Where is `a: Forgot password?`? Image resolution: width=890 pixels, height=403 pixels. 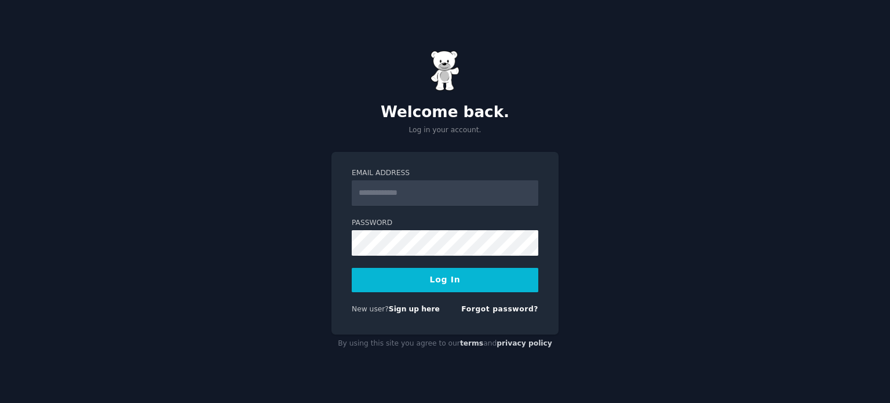 a: Forgot password? is located at coordinates (499, 309).